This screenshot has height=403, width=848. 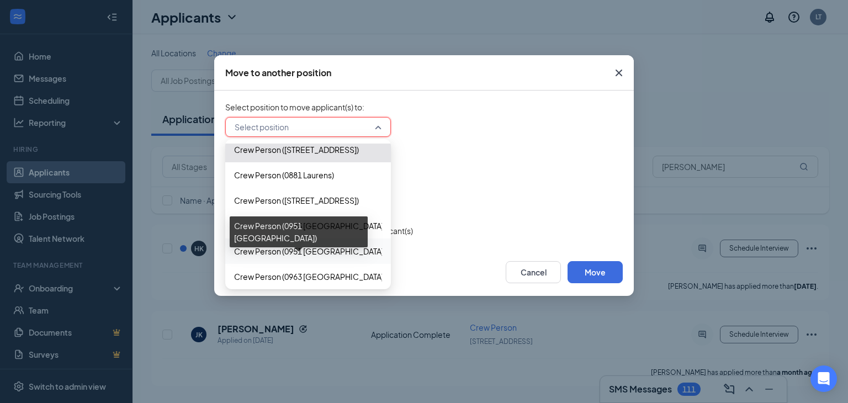 I want to click on span: Crew Person (0881 Laurens), so click(x=284, y=175).